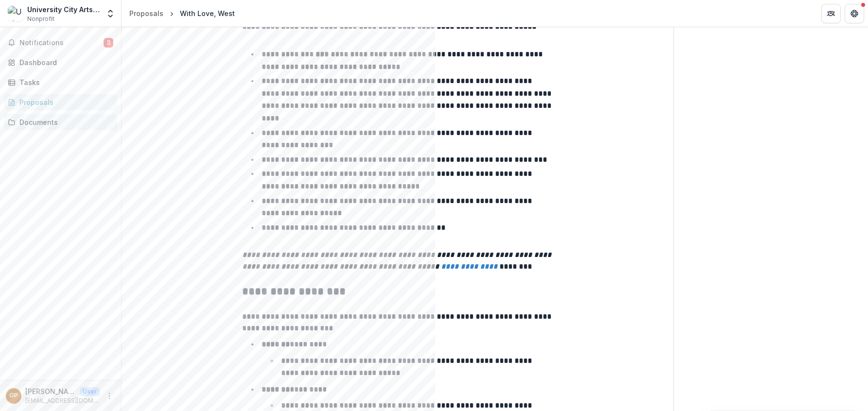 The width and height of the screenshot is (868, 411). Describe the element at coordinates (61, 122) in the screenshot. I see `a: Documents` at that location.